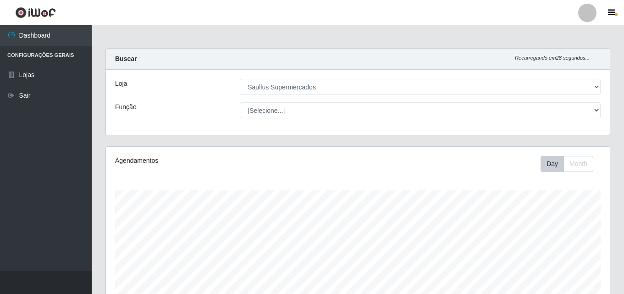 This screenshot has height=294, width=624. I want to click on img: CoreUI Logo, so click(35, 12).